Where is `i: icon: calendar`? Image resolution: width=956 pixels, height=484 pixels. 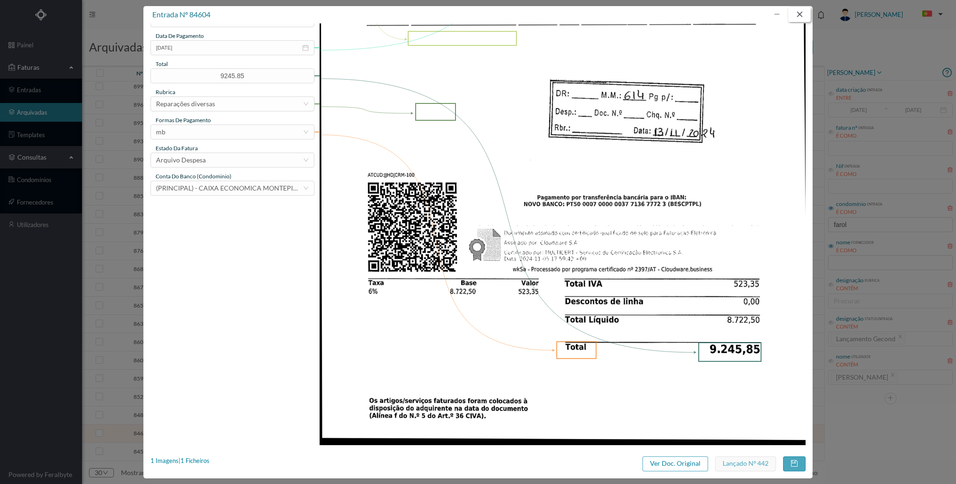 i: icon: calendar is located at coordinates (305, 48).